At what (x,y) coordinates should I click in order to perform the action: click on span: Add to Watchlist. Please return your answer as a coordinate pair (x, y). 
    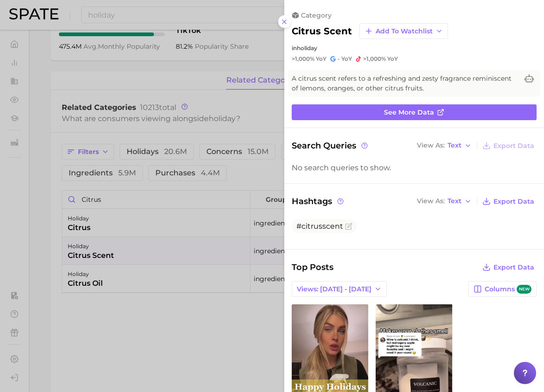
    Looking at the image, I should click on (404, 31).